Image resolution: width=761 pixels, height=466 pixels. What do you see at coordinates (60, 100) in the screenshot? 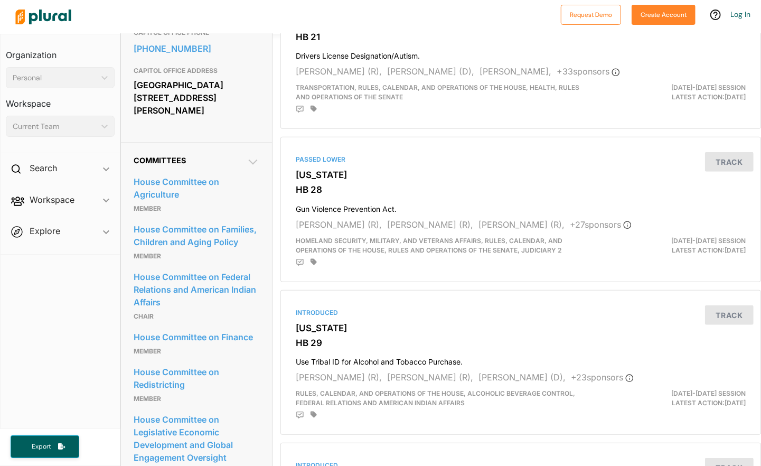
I see `h3: Workspace` at bounding box center [60, 100].